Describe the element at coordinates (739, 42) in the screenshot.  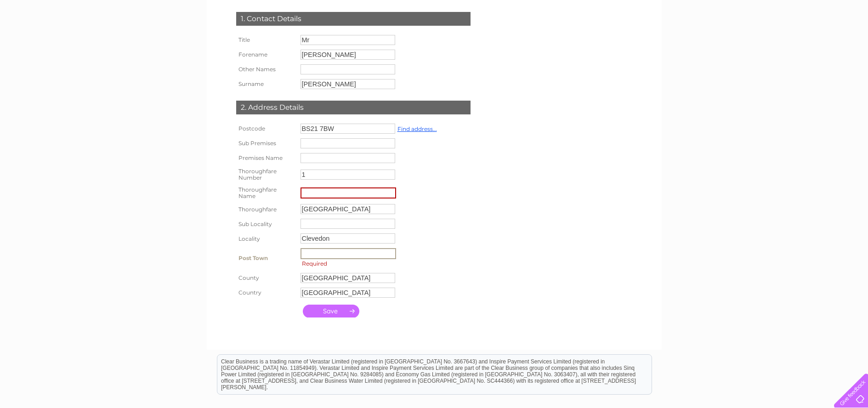
I see `a: Energy` at that location.